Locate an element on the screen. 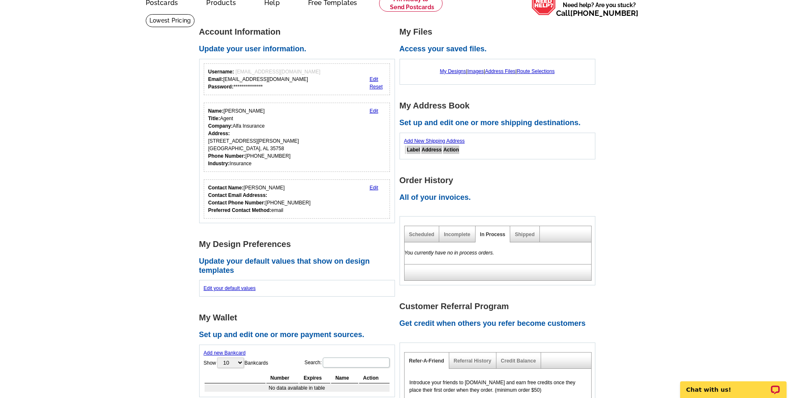 The width and height of the screenshot is (792, 398). label: Search: is located at coordinates (347, 363).